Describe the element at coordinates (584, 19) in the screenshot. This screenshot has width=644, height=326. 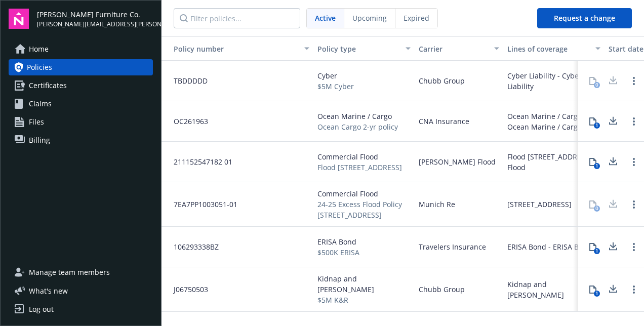
I see `button: Request a change` at that location.